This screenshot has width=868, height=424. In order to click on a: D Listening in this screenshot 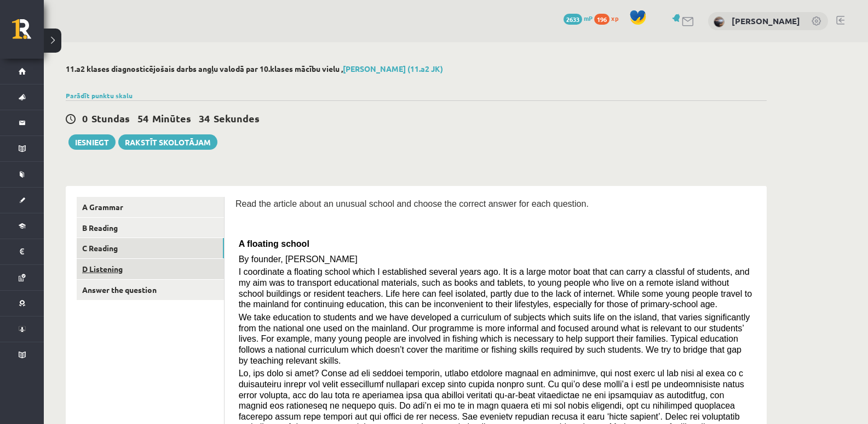, I will do `click(150, 268)`.